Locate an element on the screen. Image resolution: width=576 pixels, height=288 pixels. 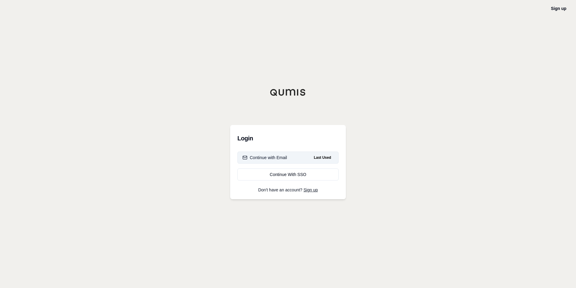
div: Continue With SSO is located at coordinates (288, 174).